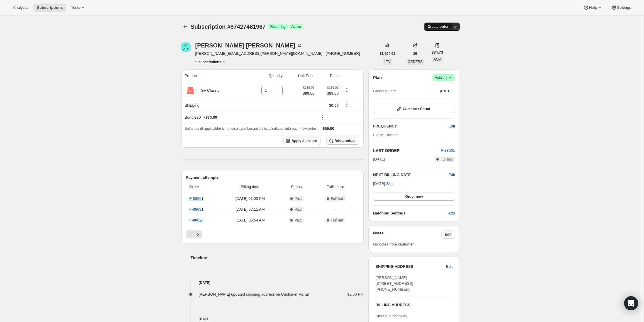 Image resolution: width=644 pixels, height=322 pixels. I want to click on span: LTV, so click(387, 62).